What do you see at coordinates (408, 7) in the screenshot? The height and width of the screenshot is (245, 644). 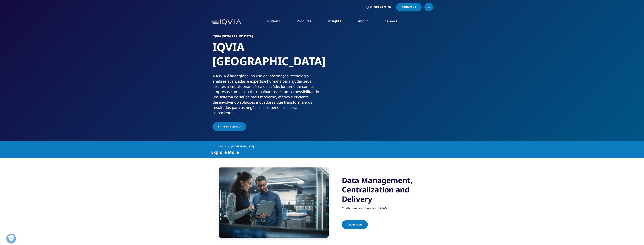 I see `span: Contact Us` at bounding box center [408, 7].